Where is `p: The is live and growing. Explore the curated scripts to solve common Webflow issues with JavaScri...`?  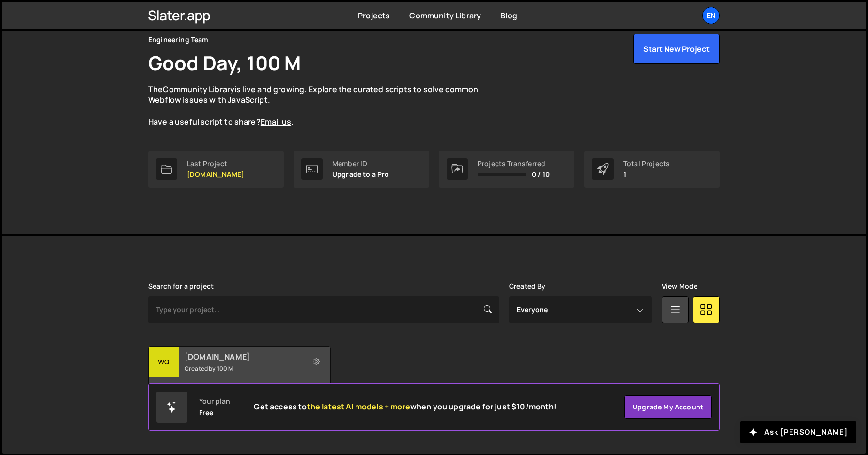 p: The is live and growing. Explore the curated scripts to solve common Webflow issues with JavaScri... is located at coordinates (323, 105).